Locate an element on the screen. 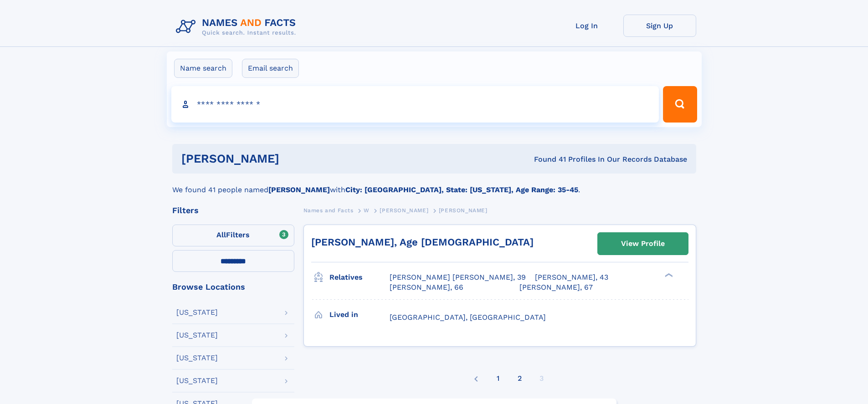 The image size is (868, 404). div: Browse Locations is located at coordinates (233, 287).